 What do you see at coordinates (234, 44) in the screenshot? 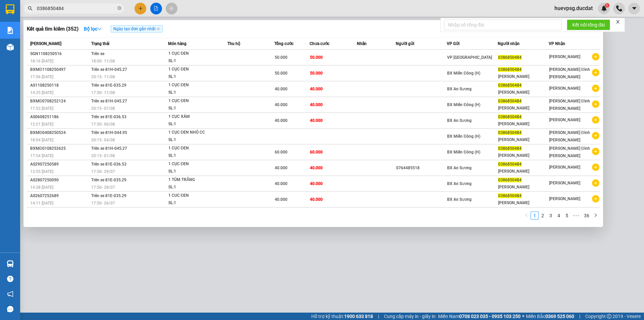
I see `span: Thu hộ` at bounding box center [234, 44].